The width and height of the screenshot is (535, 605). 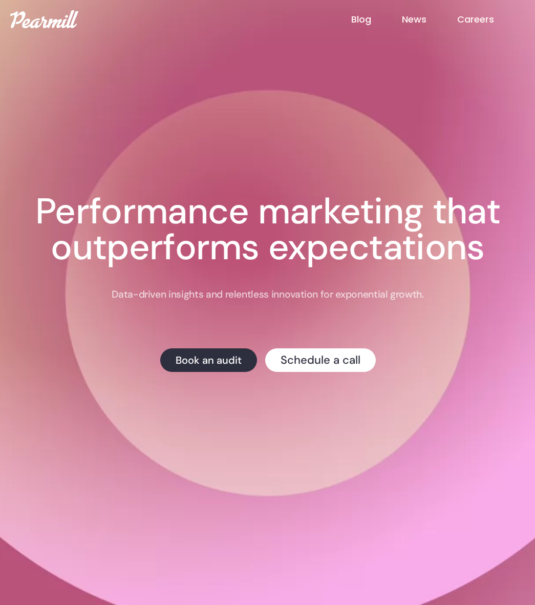 What do you see at coordinates (267, 229) in the screenshot?
I see `h1: Performance marketing that outperforms expectations` at bounding box center [267, 229].